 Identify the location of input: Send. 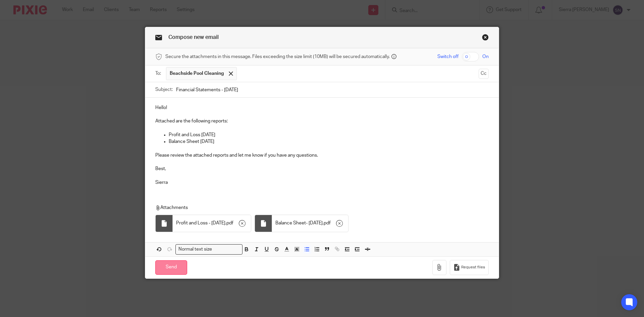
(171, 268).